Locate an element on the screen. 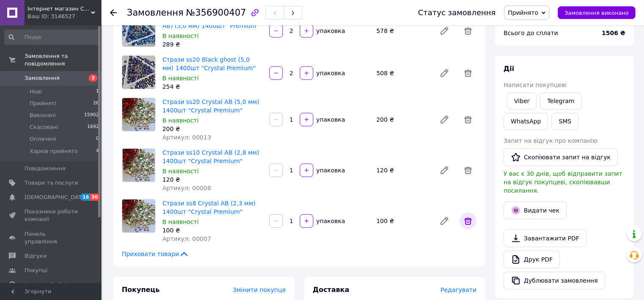  a: Стрази ss10 Crystal AB (2,8 мм) 1400шт "Crystal Premium" is located at coordinates (211, 157).